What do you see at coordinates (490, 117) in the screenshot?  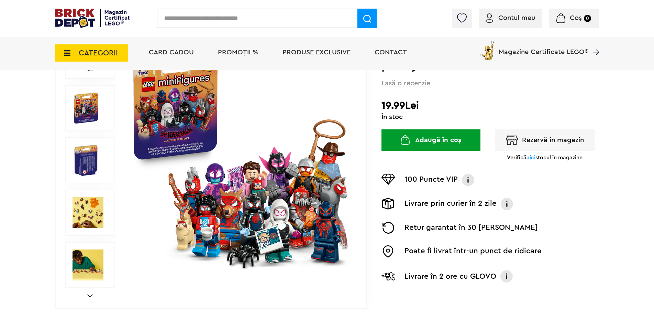 I see `div: În stoc` at bounding box center [490, 117].